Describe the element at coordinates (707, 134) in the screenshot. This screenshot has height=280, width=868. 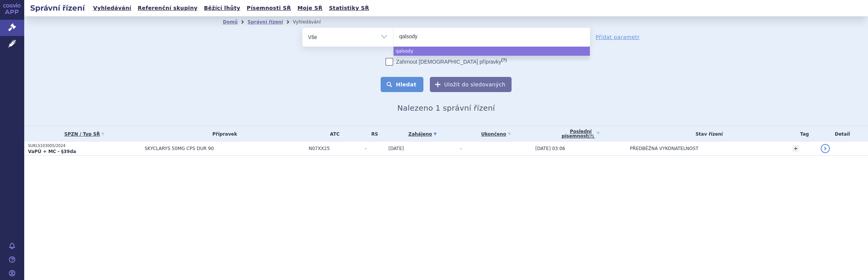
I see `th: Stav řízení` at that location.